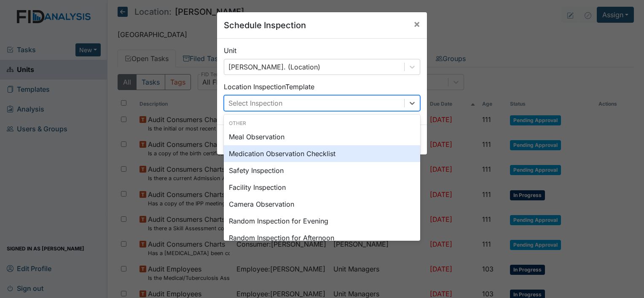  What do you see at coordinates (322, 124) in the screenshot?
I see `div: Other` at bounding box center [322, 124].